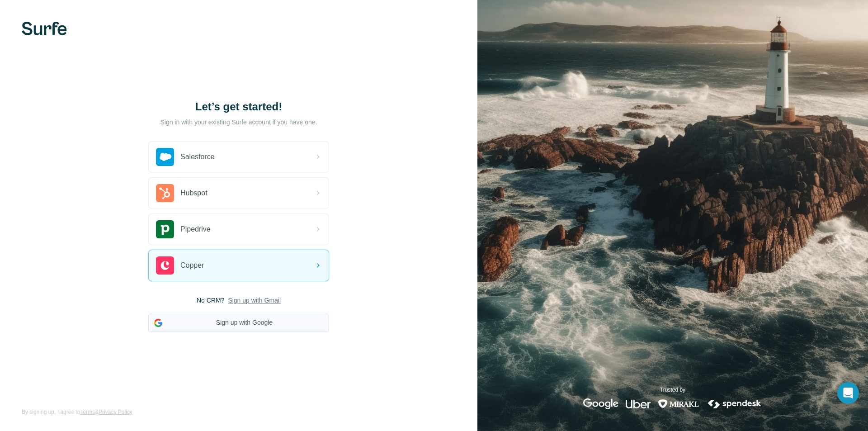 This screenshot has width=868, height=431. Describe the element at coordinates (673, 390) in the screenshot. I see `p: Trusted by` at that location.